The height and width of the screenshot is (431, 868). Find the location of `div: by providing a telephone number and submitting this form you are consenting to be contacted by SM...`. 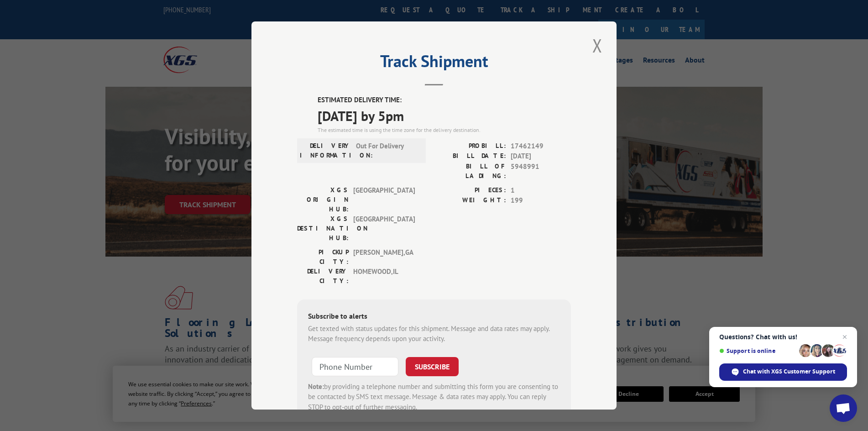

div: by providing a telephone number and submitting this form you are consenting to be contacted by SM... is located at coordinates (434, 397).